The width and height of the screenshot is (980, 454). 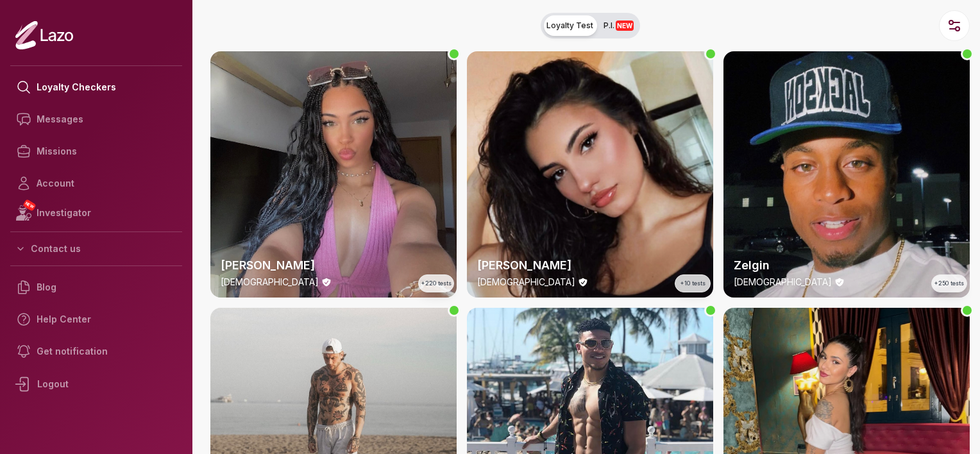 What do you see at coordinates (97, 213) in the screenshot?
I see `a: NEWInvestigator` at bounding box center [97, 213].